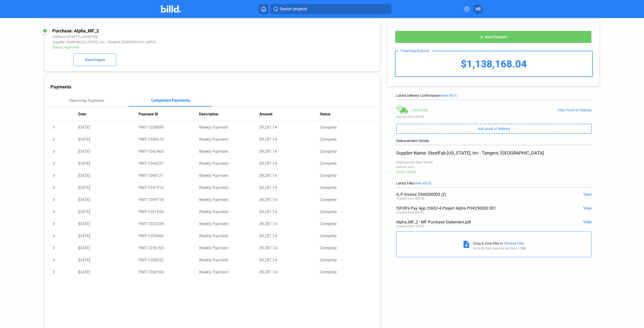 This screenshot has width=644, height=328. I want to click on div: A_P Invoice 3360200003 (2), so click(474, 194).